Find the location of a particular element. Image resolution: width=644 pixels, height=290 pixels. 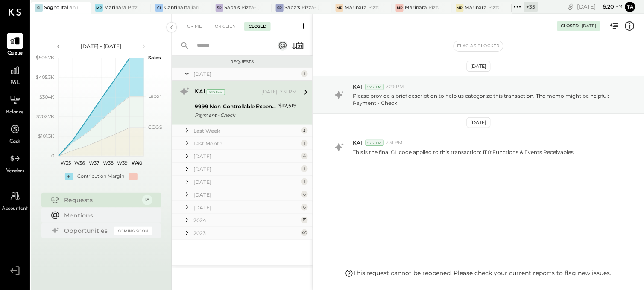

span: P&L is located at coordinates (15, 83).